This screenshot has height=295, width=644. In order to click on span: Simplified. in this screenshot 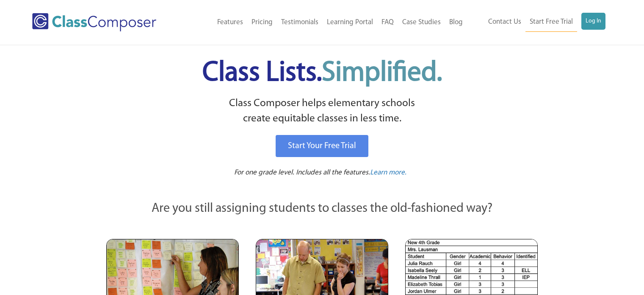, I will do `click(382, 73)`.